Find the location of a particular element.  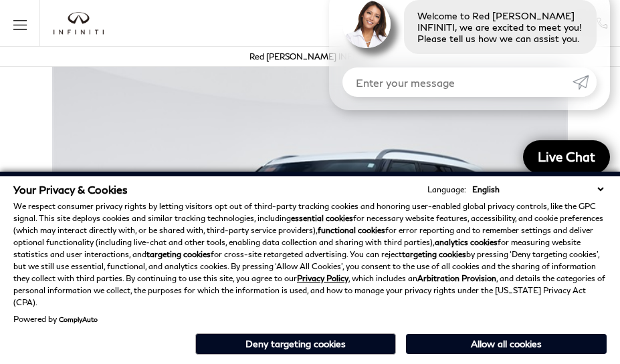

a: Privacy Policy is located at coordinates (322, 278).